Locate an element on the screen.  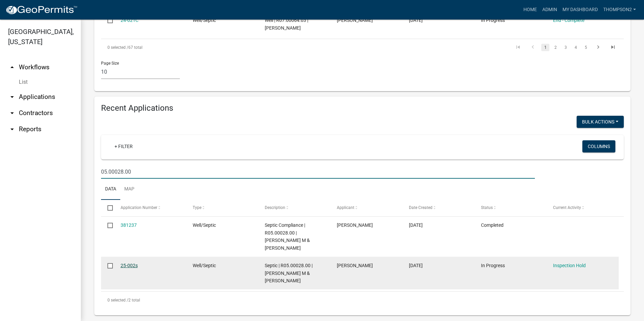
datatable-header-cell: Application Number is located at coordinates (150, 208).